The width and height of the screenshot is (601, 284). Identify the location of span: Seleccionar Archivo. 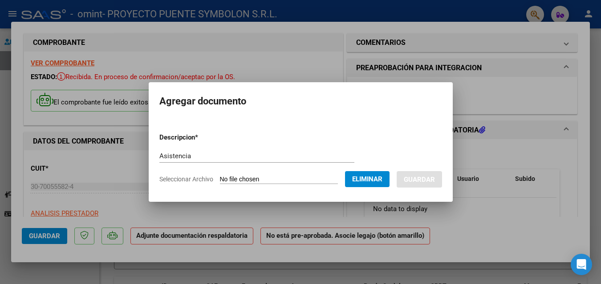
(186, 179).